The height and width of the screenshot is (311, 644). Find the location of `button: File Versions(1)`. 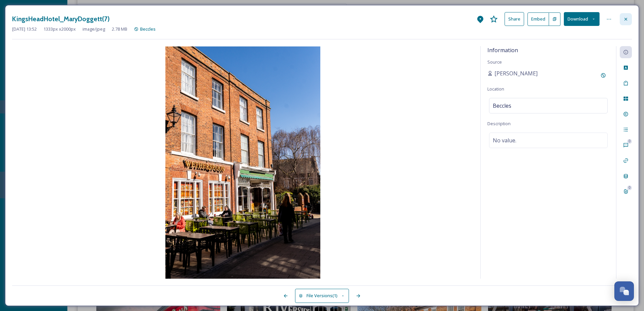

button: File Versions(1) is located at coordinates (322, 296).